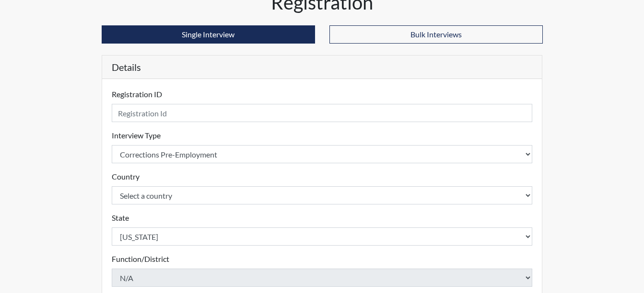 The height and width of the screenshot is (293, 644). What do you see at coordinates (126, 177) in the screenshot?
I see `label: Country` at bounding box center [126, 177].